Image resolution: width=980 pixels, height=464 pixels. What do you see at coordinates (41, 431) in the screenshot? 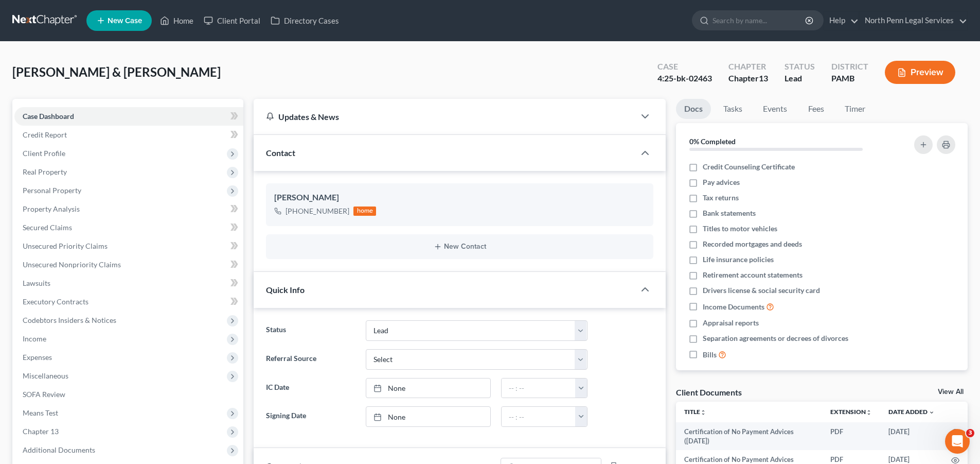
I see `span: Chapter 13` at bounding box center [41, 431].